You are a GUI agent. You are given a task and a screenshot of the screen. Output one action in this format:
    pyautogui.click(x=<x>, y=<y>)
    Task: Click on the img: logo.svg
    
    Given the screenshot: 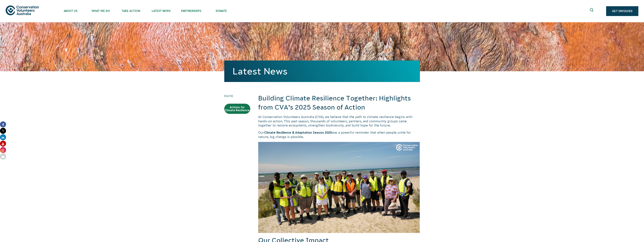 What is the action you would take?
    pyautogui.click(x=22, y=10)
    